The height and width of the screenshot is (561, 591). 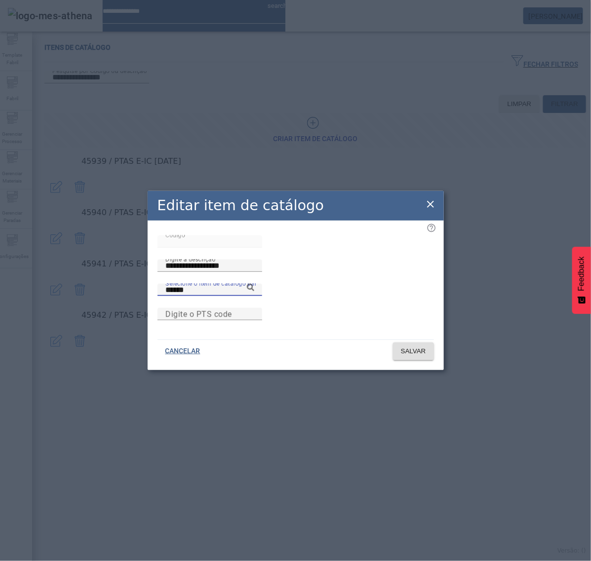 I want to click on button: SALVAR, so click(x=413, y=352).